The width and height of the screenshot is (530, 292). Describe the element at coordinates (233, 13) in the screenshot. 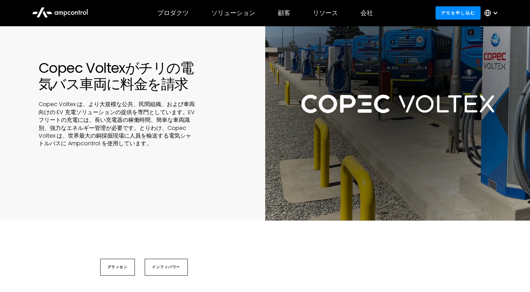

I see `div: ソリューション` at that location.